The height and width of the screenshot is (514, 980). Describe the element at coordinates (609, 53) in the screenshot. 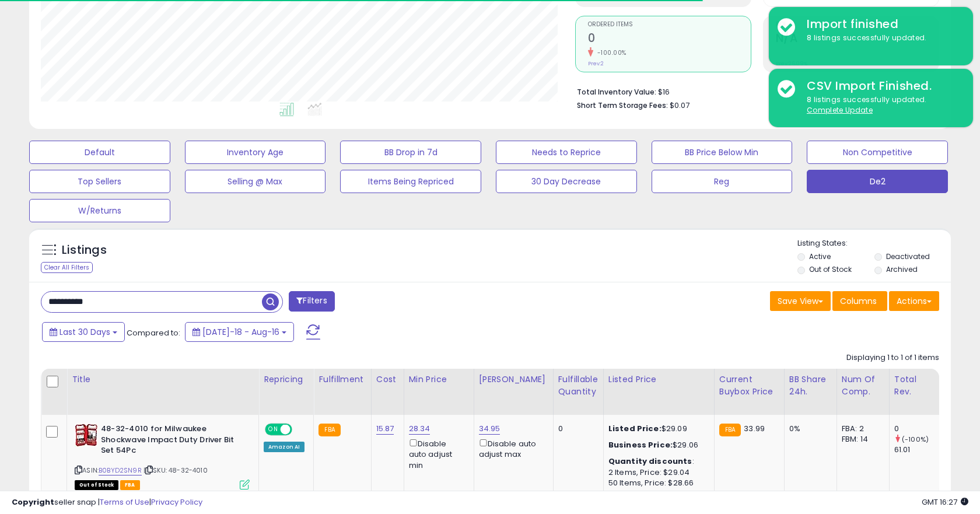

I see `small: -100.00%` at that location.